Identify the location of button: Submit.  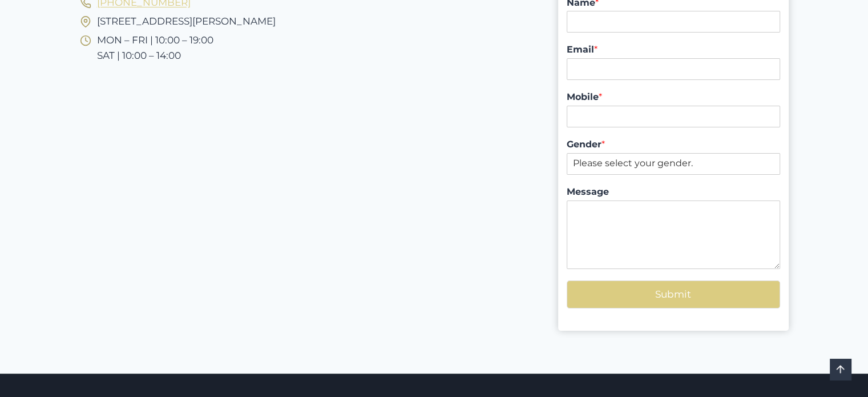
(673, 294).